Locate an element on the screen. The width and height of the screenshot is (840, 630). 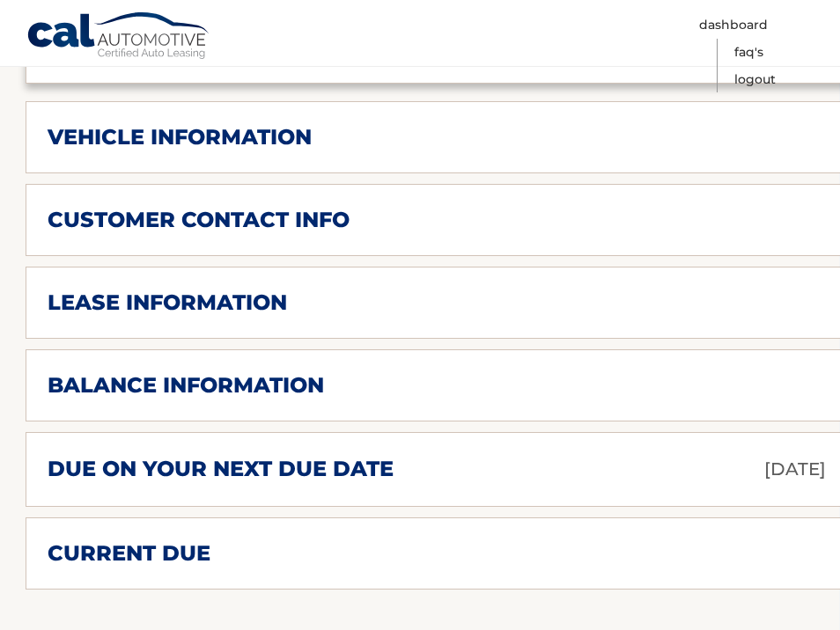
h2: current due is located at coordinates (129, 554).